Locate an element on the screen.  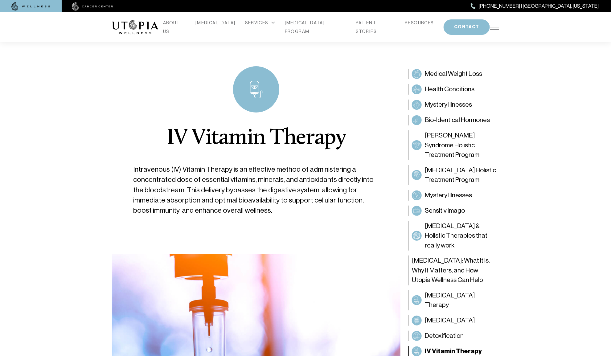
a: Bio-Identical HormonesBio-Identical Hormones is located at coordinates (453, 120).